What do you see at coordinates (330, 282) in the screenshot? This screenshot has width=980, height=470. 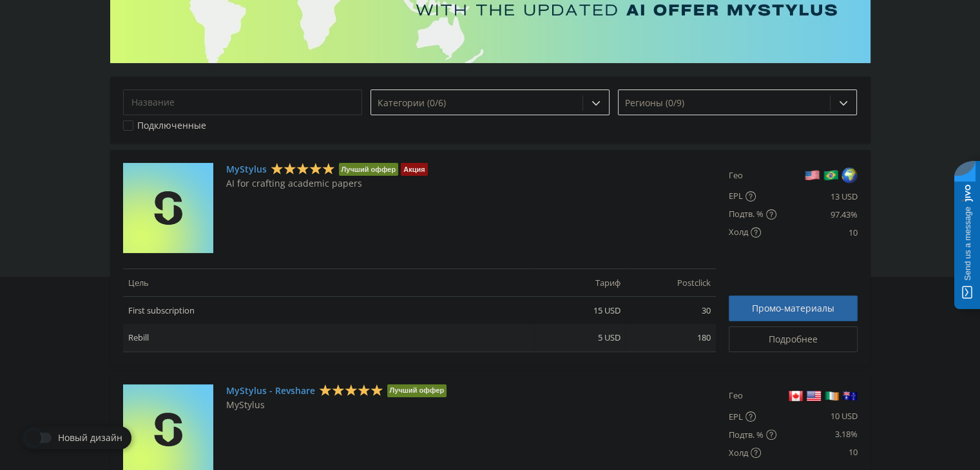 I see `td: Цель` at bounding box center [330, 282].